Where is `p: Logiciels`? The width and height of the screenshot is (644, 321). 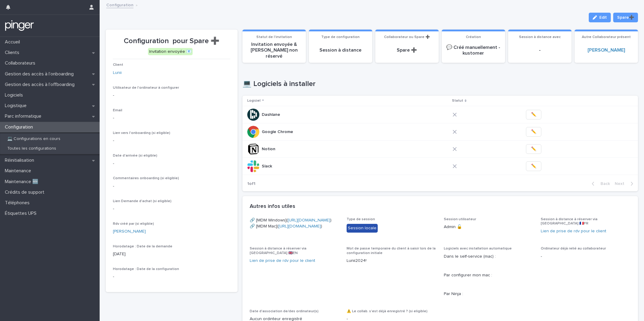
p: Logiciels is located at coordinates (15, 95).